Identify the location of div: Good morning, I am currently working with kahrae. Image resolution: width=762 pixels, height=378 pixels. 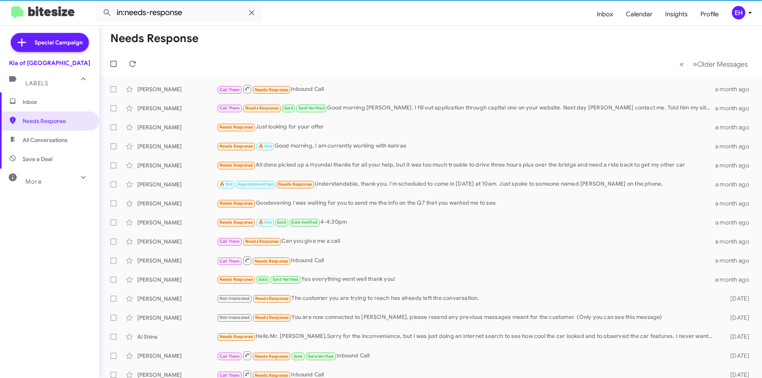
(466, 146).